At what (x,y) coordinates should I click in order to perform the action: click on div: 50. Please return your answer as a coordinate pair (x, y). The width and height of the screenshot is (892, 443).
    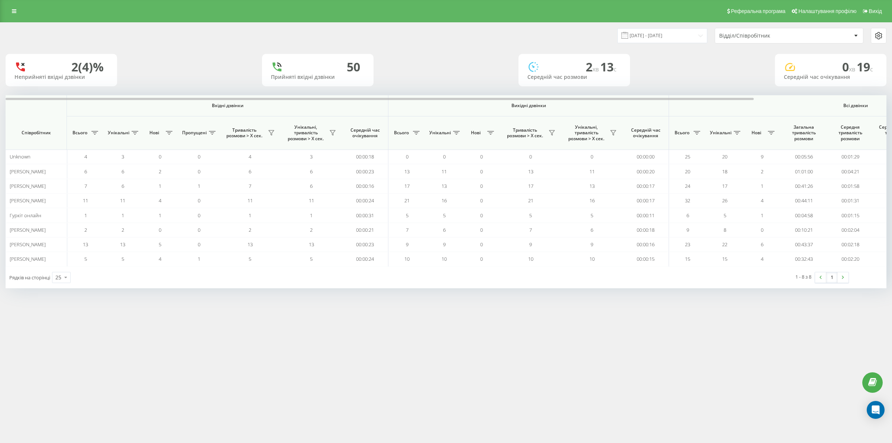
    Looking at the image, I should click on (353, 67).